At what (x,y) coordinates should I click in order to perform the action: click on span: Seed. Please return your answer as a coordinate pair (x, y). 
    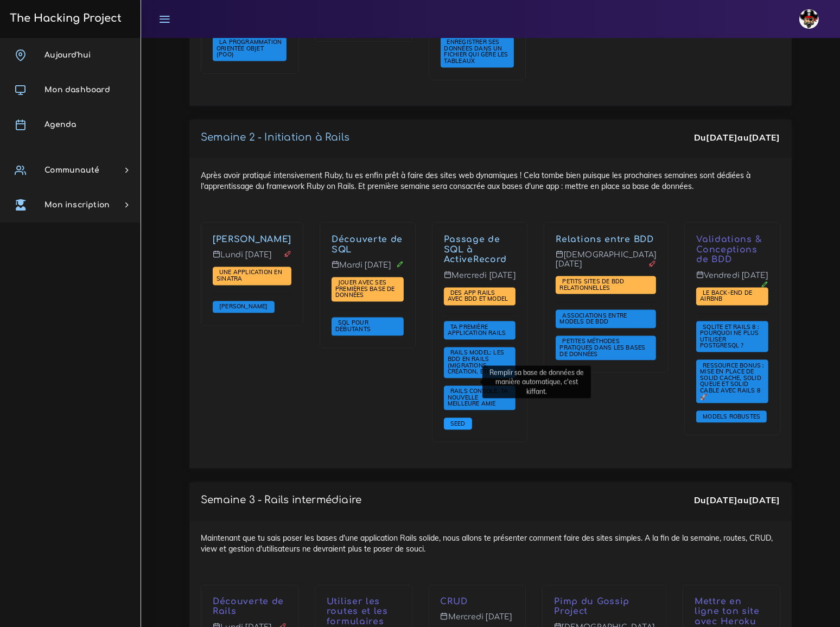
    Looking at the image, I should click on (458, 423).